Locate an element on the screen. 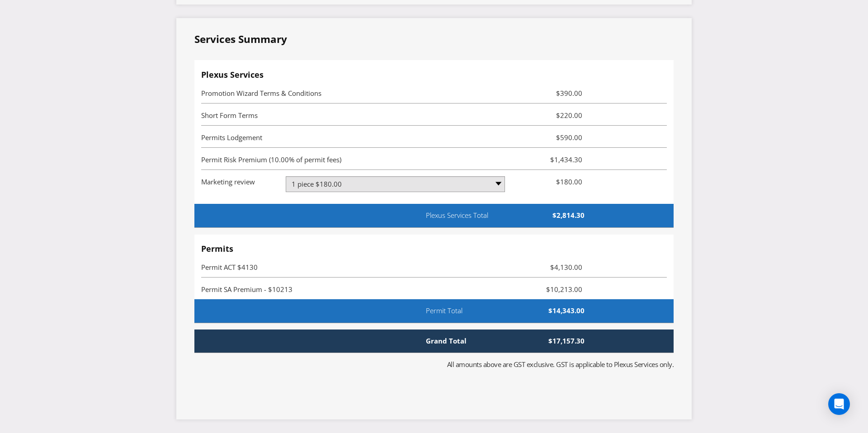 This screenshot has width=868, height=433. span: Promotion Wizard Terms & Conditions is located at coordinates (261, 93).